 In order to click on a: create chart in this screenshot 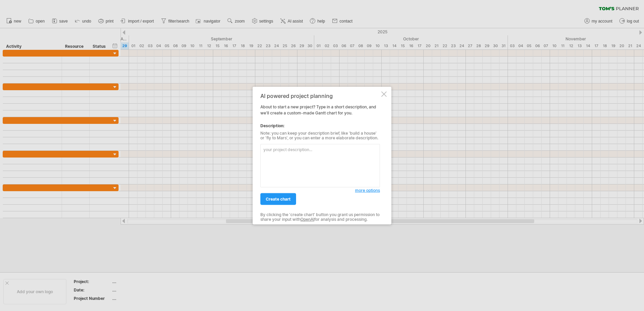, I will do `click(278, 199)`.